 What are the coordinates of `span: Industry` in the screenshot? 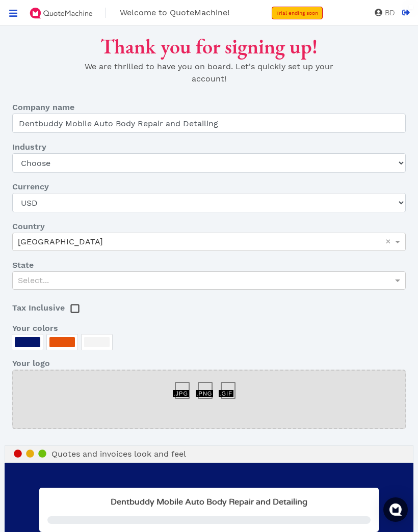 It's located at (29, 147).